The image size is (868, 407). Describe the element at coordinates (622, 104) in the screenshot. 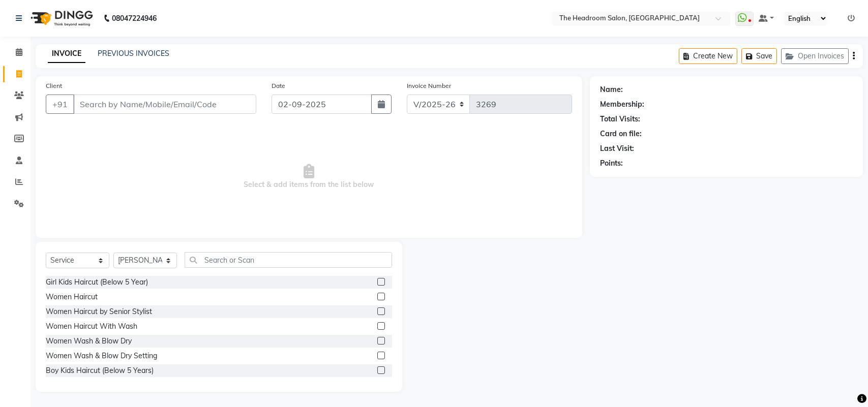

I see `div: Membership:` at that location.